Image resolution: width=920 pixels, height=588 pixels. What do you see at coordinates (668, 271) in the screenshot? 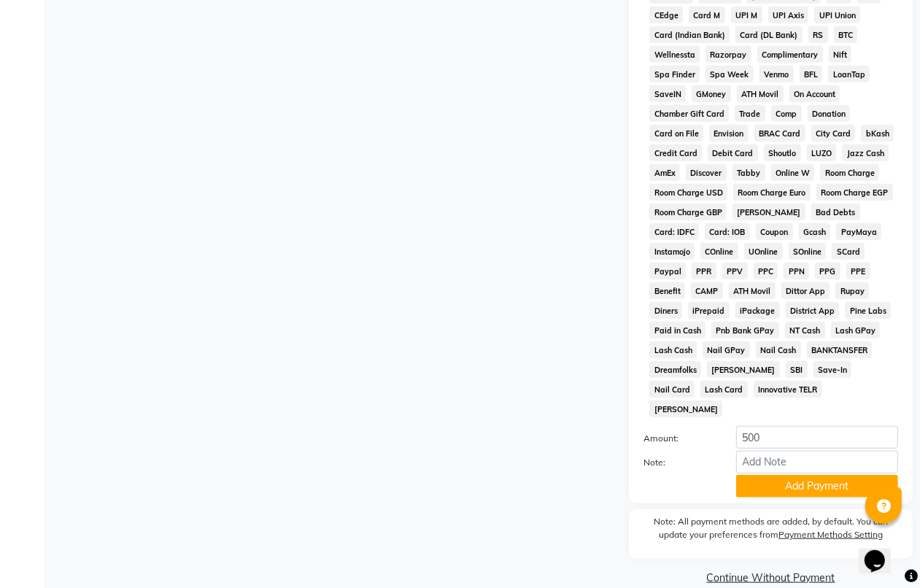
I see `span: Paypal` at bounding box center [668, 271].